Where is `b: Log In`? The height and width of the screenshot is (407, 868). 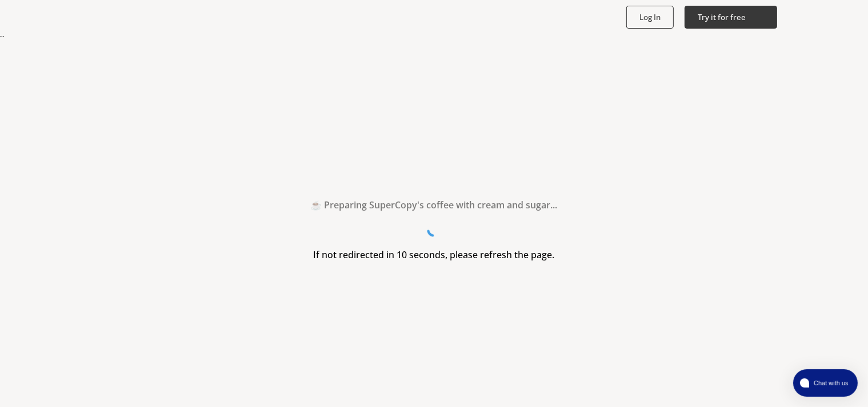 b: Log In is located at coordinates (650, 17).